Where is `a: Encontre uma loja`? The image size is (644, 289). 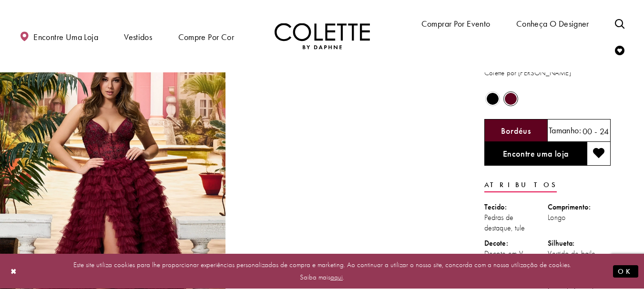
a: Encontre uma loja is located at coordinates (535, 154).